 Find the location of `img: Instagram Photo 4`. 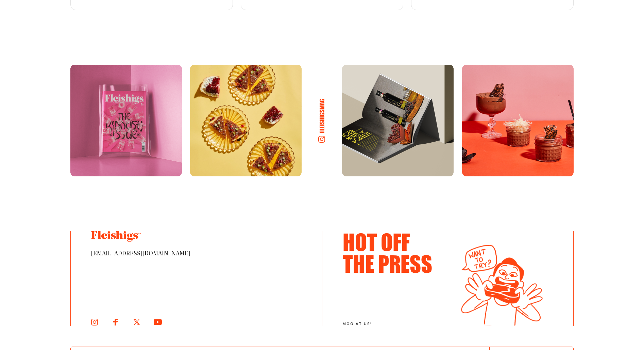

img: Instagram Photo 4 is located at coordinates (517, 121).